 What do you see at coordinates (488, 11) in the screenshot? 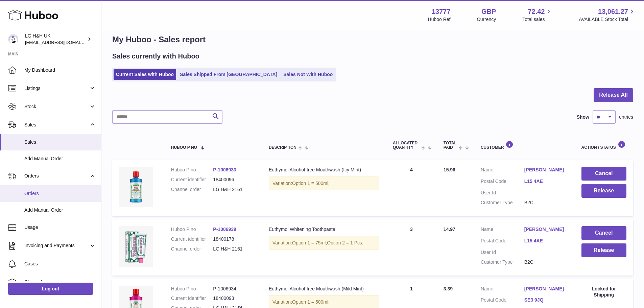
I see `strong: GBP` at bounding box center [488, 11].